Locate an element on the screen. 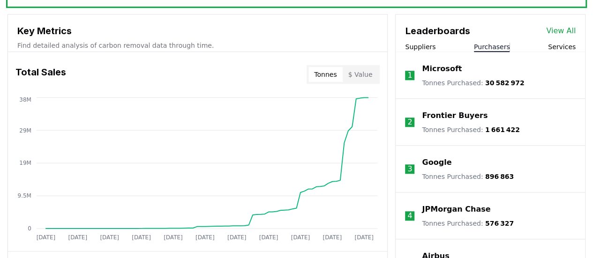  p: Find detailed analysis of carbon removal data through time. is located at coordinates (197, 45).